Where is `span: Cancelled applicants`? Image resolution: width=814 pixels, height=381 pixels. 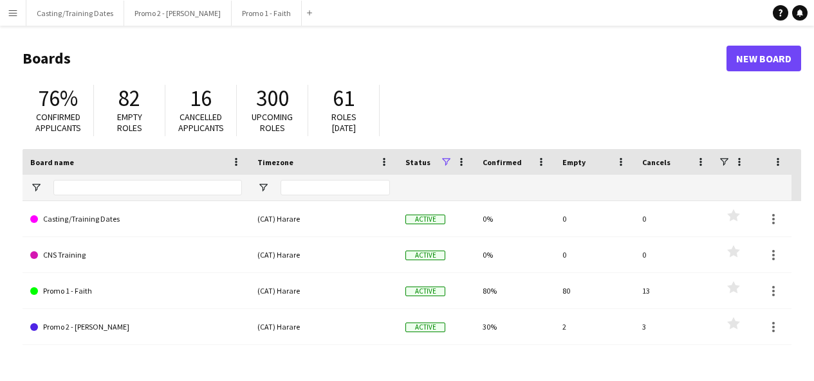 span: Cancelled applicants is located at coordinates (201, 122).